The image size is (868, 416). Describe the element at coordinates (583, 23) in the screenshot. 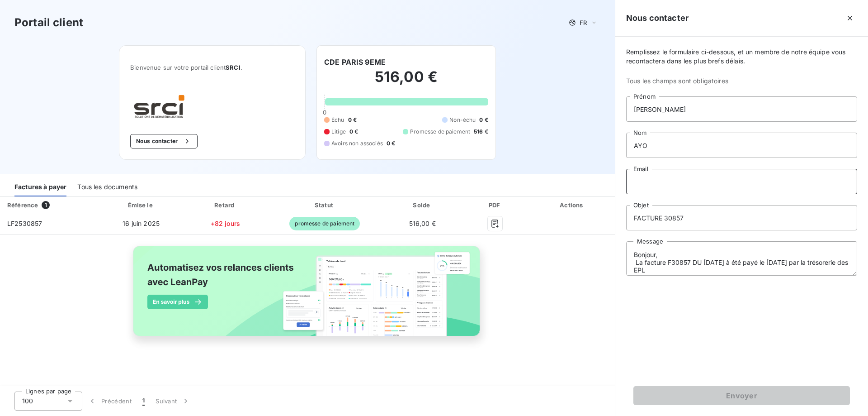

I see `span: FR` at that location.